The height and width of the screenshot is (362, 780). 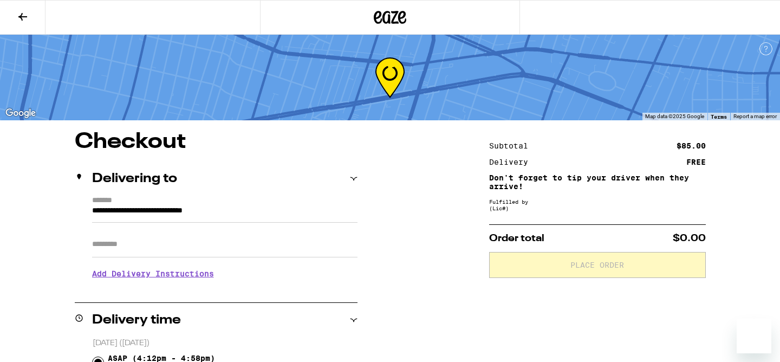 I want to click on div: $85.00, so click(x=691, y=146).